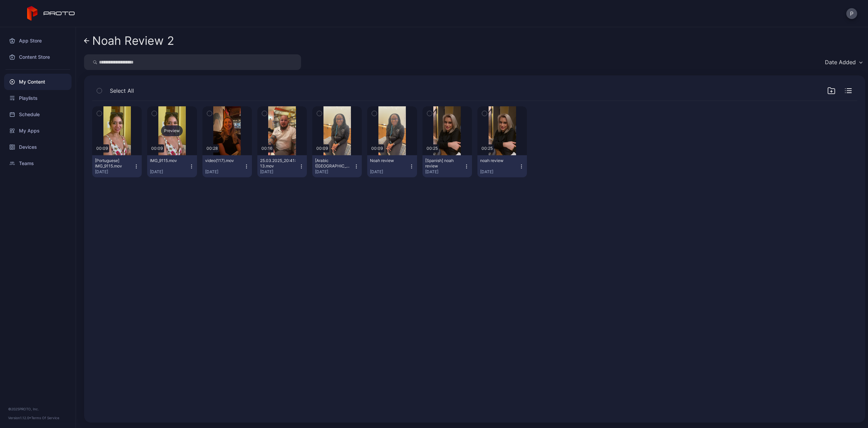 This screenshot has height=428, width=868. What do you see at coordinates (172, 131) in the screenshot?
I see `div: Preview` at bounding box center [172, 131].